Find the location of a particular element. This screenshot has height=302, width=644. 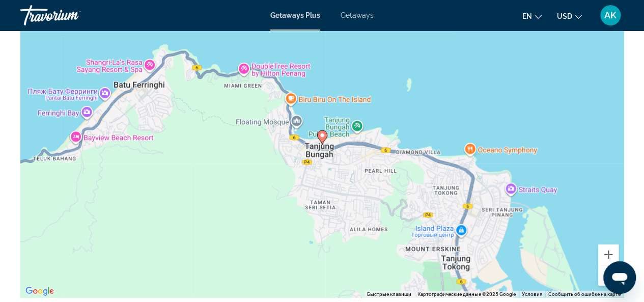

button: Change currency is located at coordinates (569, 16).